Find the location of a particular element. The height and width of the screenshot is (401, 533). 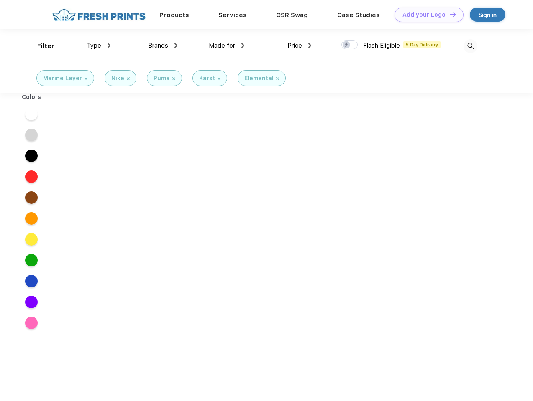

img: desktop_search.svg is located at coordinates (470, 46).